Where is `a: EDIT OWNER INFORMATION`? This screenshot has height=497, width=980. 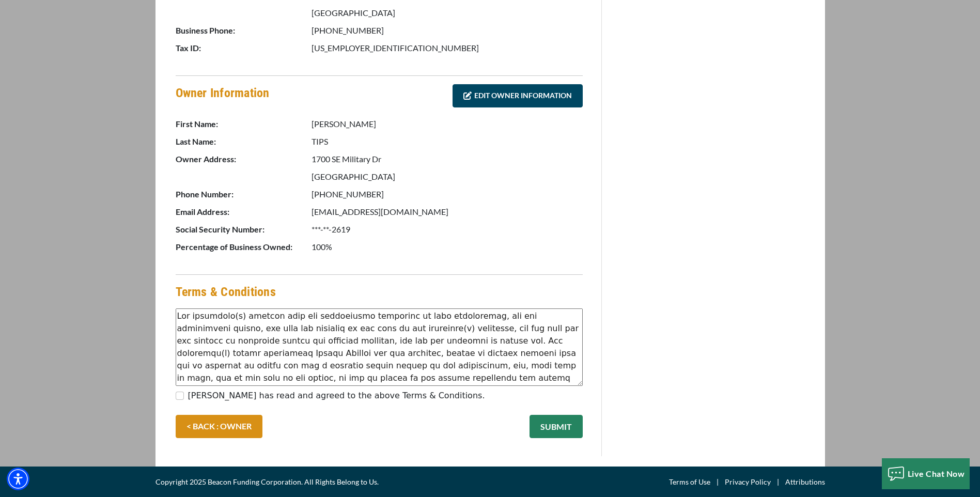 a: EDIT OWNER INFORMATION is located at coordinates (518, 95).